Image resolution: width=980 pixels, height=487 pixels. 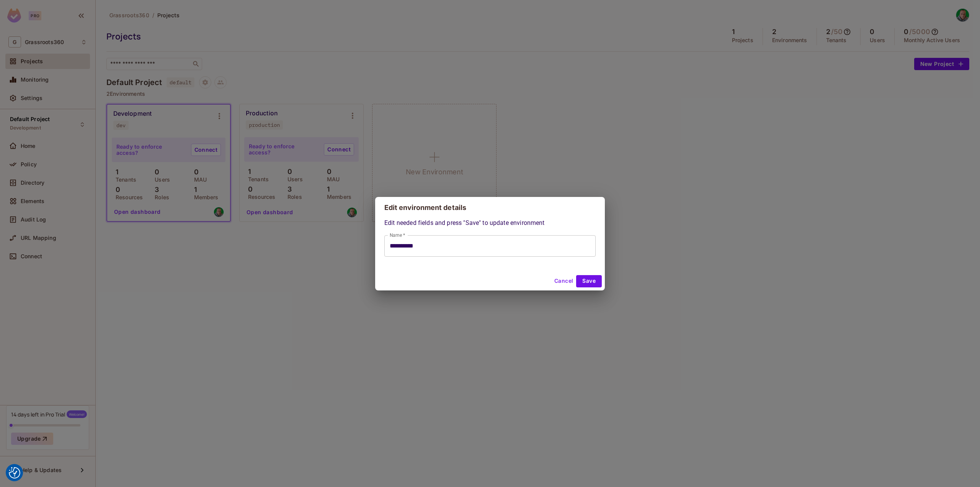 What do you see at coordinates (589, 281) in the screenshot?
I see `button: Save` at bounding box center [589, 281].